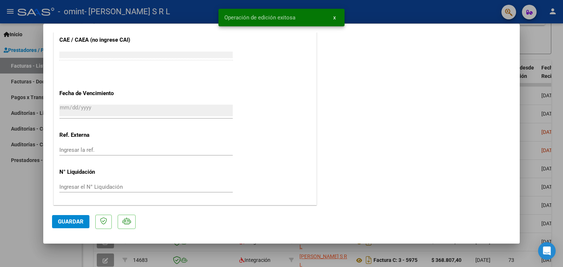 The width and height of the screenshot is (563, 267). Describe the element at coordinates (260, 18) in the screenshot. I see `span: Operación de edición exitosa` at that location.